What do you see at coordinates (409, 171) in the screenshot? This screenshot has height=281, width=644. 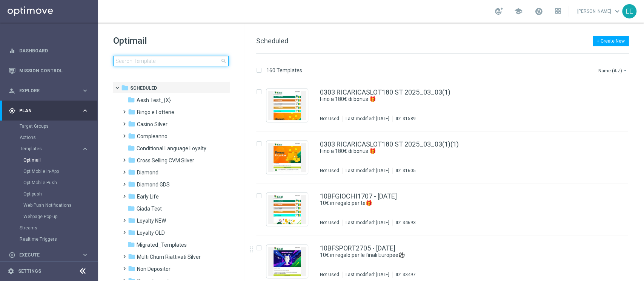 I see `div: 31605` at bounding box center [409, 171].